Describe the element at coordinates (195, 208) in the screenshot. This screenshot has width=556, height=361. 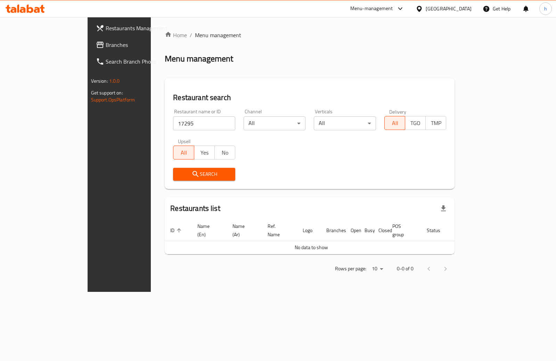
I see `h2: Restaurants list` at that location.